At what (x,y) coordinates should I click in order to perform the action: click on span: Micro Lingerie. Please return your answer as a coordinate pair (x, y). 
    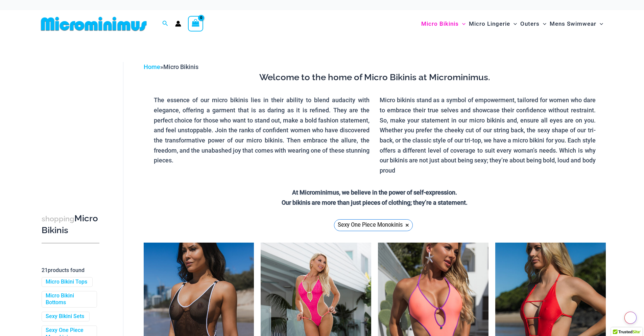
    Looking at the image, I should click on (490, 24).